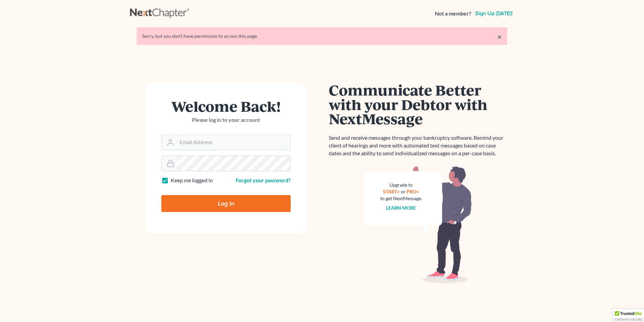  What do you see at coordinates (226, 106) in the screenshot?
I see `h1: Welcome Back!` at bounding box center [226, 106].